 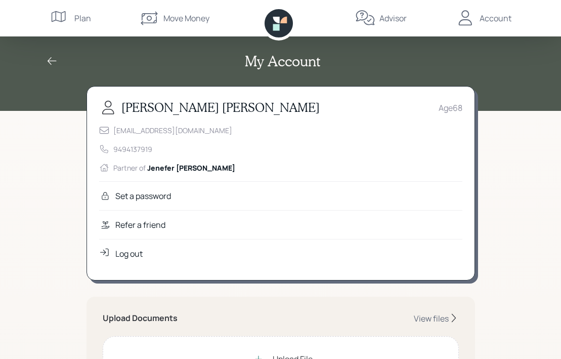 What do you see at coordinates (174, 168) in the screenshot?
I see `div: Partner of` at bounding box center [174, 168].